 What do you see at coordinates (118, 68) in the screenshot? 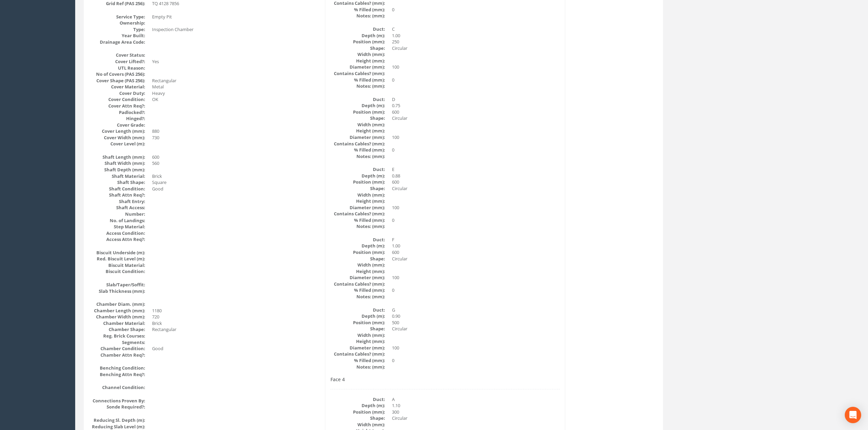
I see `dt: UTL Reason:` at bounding box center [118, 68].